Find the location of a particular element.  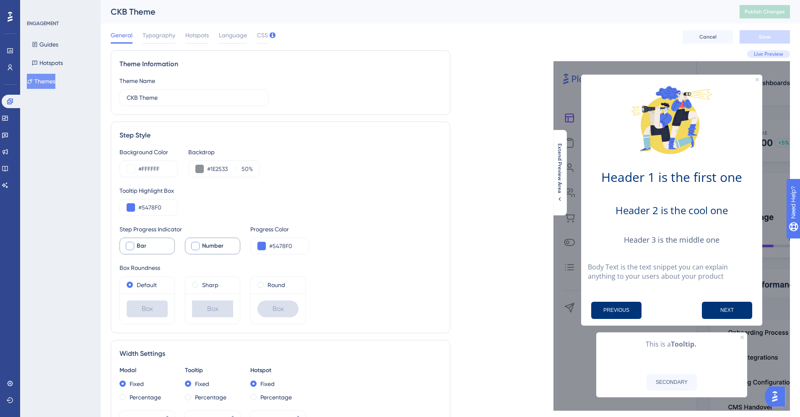

span: CSS is located at coordinates (262, 35).